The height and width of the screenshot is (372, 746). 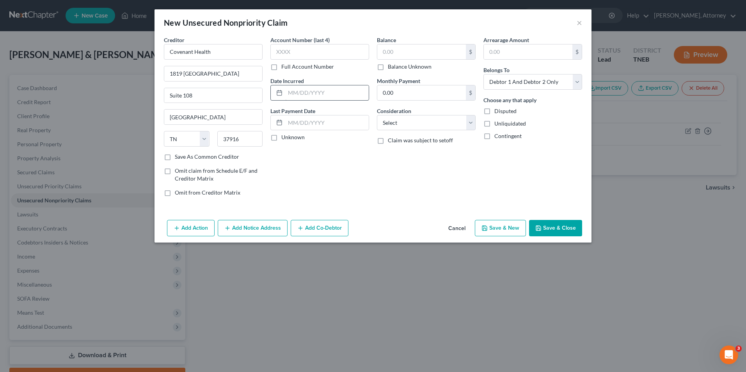 I want to click on label: Monthly Payment, so click(x=399, y=81).